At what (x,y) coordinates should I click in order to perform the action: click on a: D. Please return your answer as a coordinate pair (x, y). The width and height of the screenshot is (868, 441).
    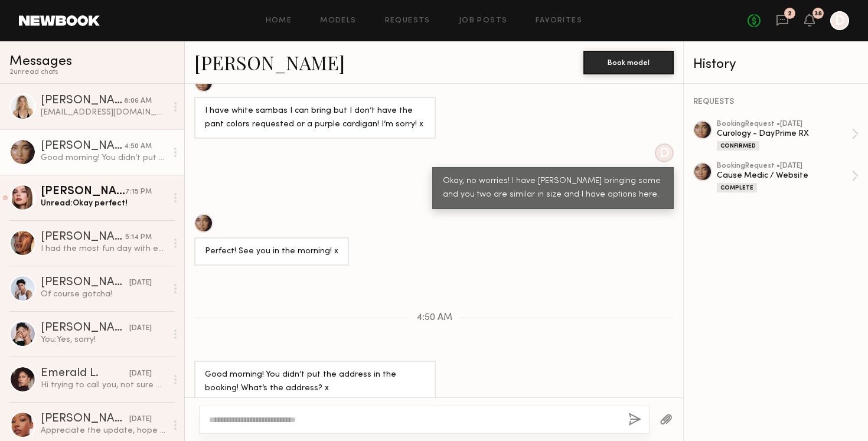
    Looking at the image, I should click on (839, 21).